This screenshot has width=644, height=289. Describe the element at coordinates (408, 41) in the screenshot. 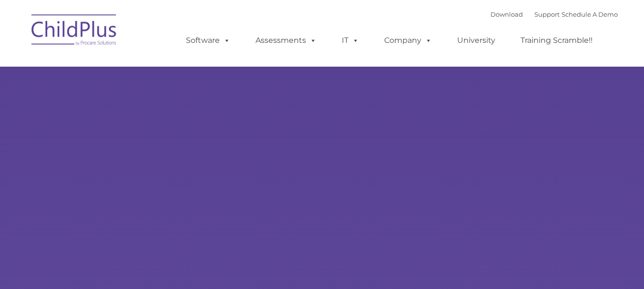

I see `a: Company` at that location.